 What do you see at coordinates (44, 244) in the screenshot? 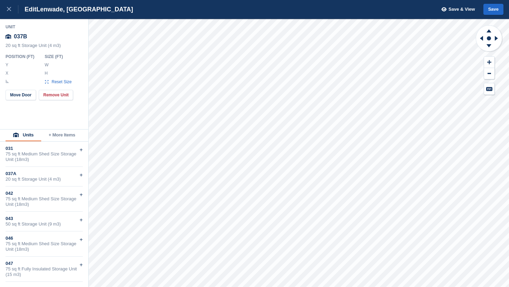
I see `div: 04675 sq ft Medium Shed Size Storage Unit (18m3)+` at bounding box center [44, 244].